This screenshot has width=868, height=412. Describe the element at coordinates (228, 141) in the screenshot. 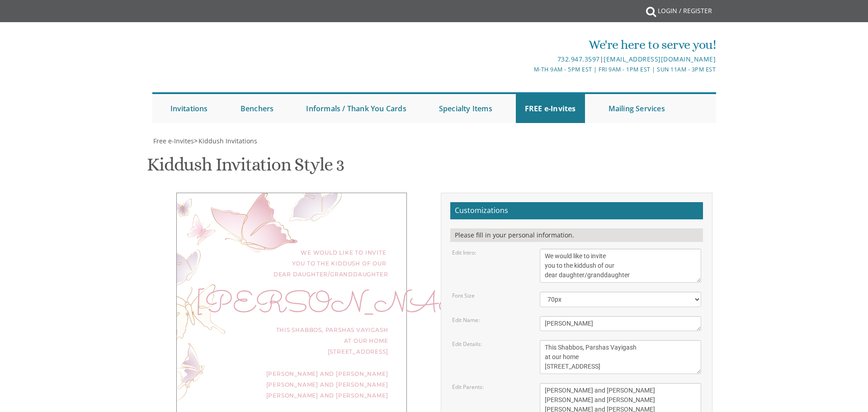

I see `span: Kiddush Invitations` at that location.